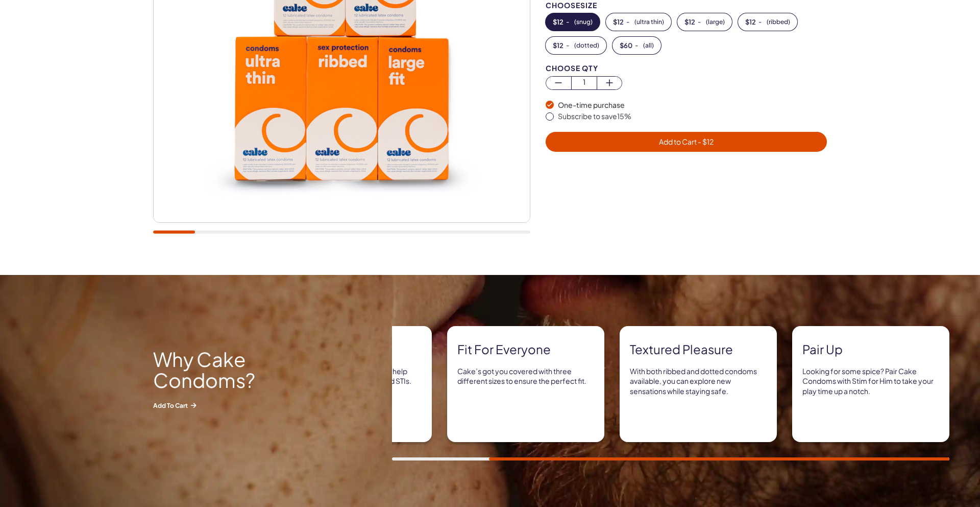 The width and height of the screenshot is (980, 507). What do you see at coordinates (584, 82) in the screenshot?
I see `span: 1` at bounding box center [584, 82].